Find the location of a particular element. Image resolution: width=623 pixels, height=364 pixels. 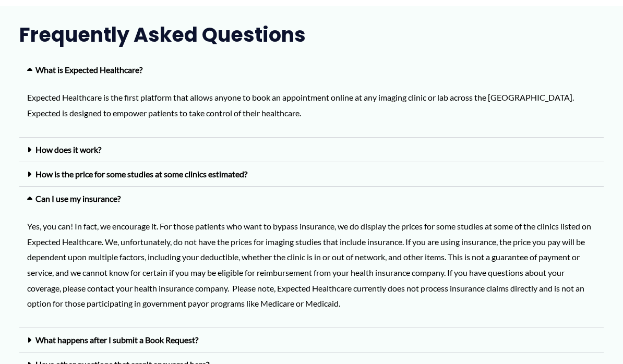

span: Expected Healthcare is the first platform that allows anyone to book an appointment online at any... is located at coordinates (301, 105).